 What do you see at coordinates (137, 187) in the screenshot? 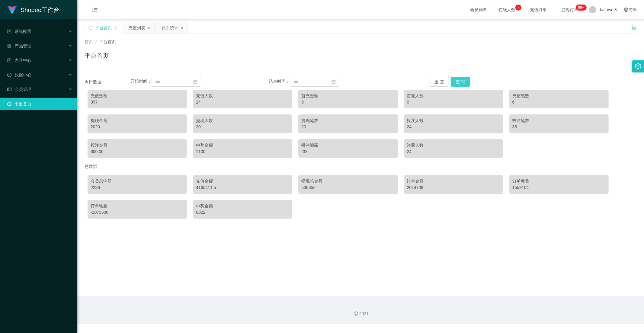
I see `div: 2236` at bounding box center [137, 187].